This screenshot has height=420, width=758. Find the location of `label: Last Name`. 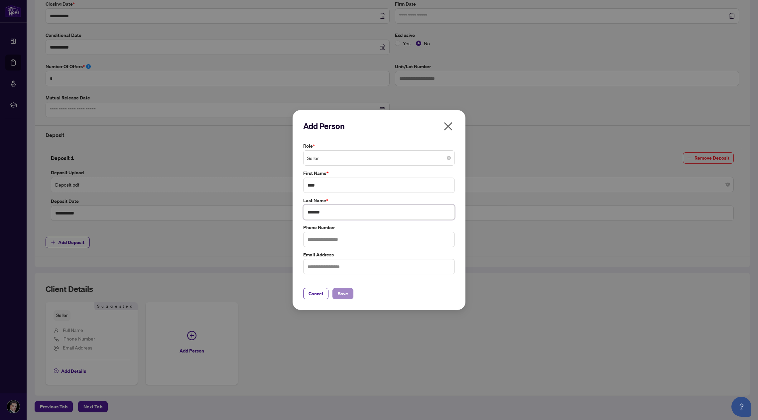

label: Last Name is located at coordinates (379, 200).